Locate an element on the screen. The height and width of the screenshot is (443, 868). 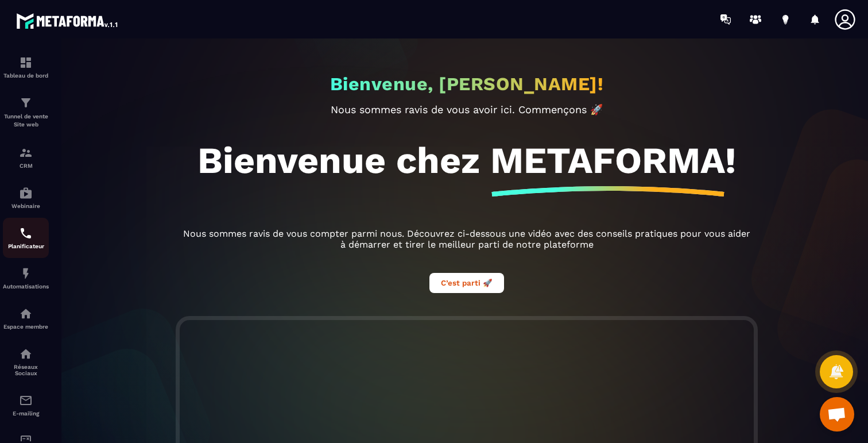
p: Tableau de bord is located at coordinates (26, 75).